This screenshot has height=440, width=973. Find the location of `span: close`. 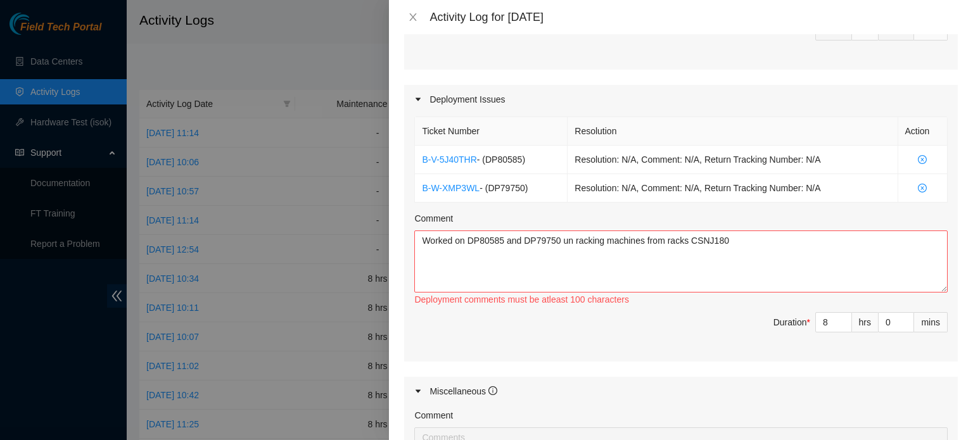

span: close is located at coordinates (413, 17).